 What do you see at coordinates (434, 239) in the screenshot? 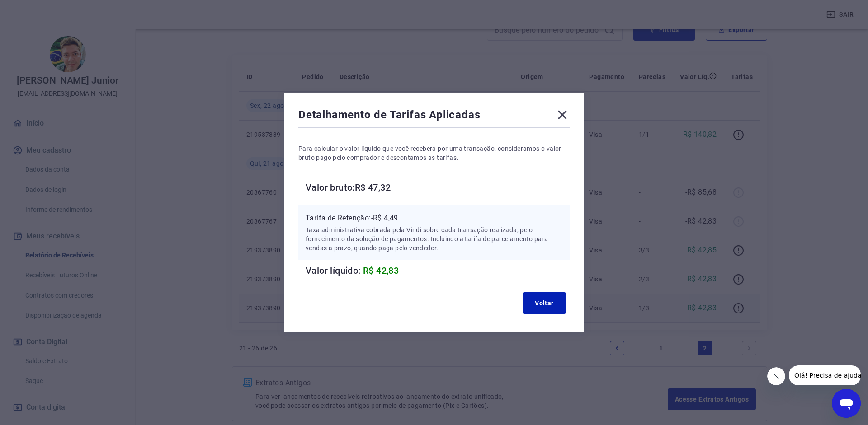
I see `p: Taxa administrativa cobrada pela Vindi sobre cada transação realizada, pelo fornecimento da soluç...` at bounding box center [434, 239].